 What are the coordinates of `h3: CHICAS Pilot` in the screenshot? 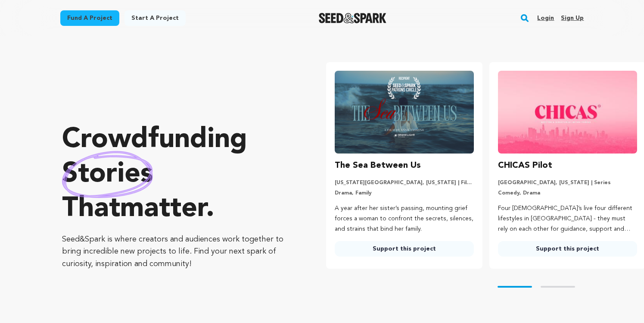 It's located at (525, 166).